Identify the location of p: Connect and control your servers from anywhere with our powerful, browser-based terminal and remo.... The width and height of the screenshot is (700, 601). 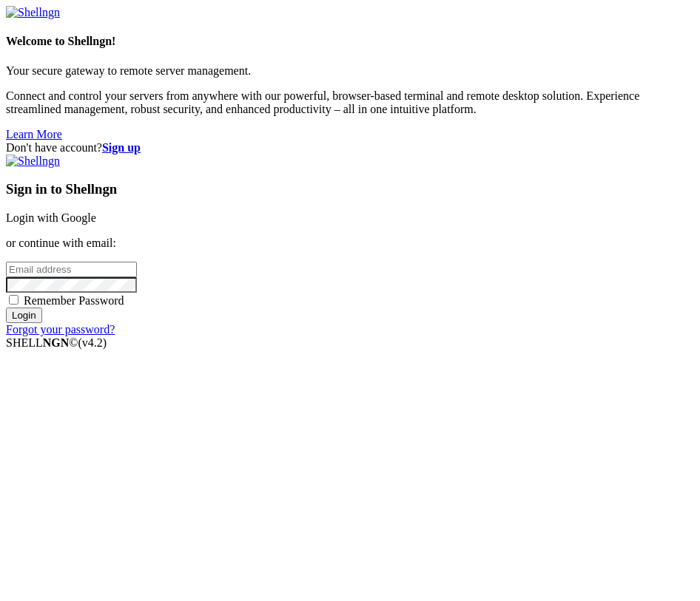
(350, 103).